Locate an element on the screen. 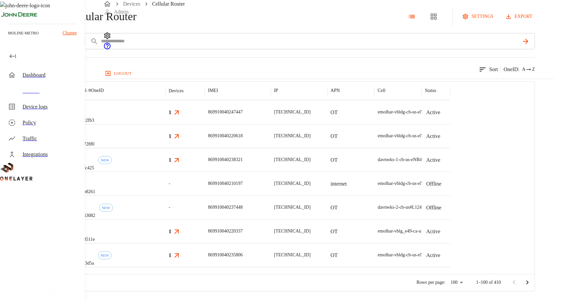 Image resolution: width=572 pixels, height=300 pixels. p: internet is located at coordinates (338, 184).